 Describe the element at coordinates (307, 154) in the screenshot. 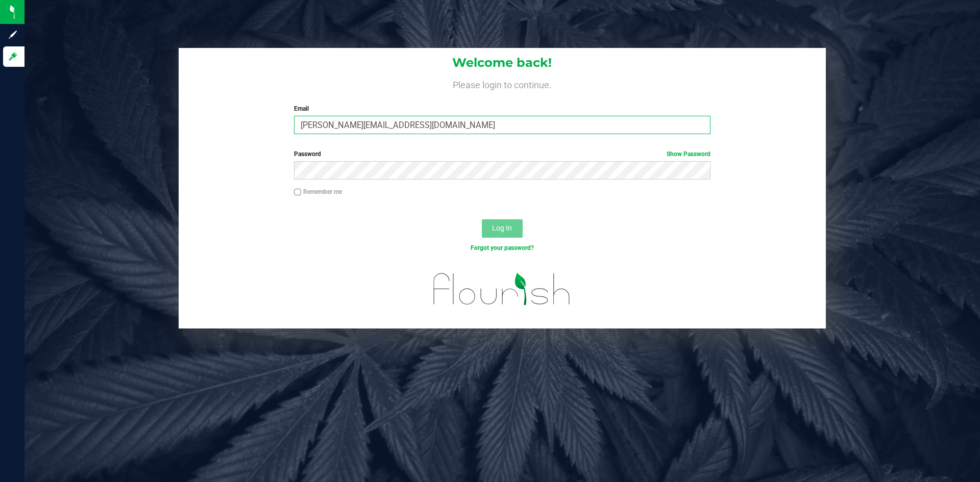

I see `span: Password` at that location.